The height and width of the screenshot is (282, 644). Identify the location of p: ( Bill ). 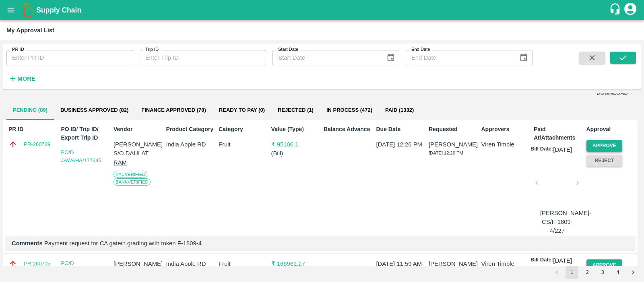
(296, 153).